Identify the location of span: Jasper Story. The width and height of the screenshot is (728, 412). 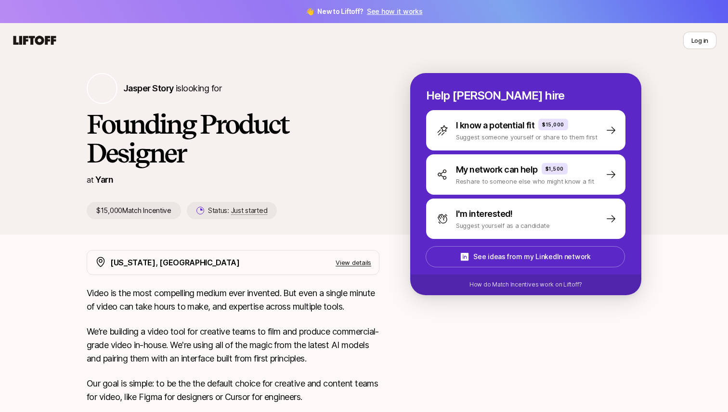
(148, 88).